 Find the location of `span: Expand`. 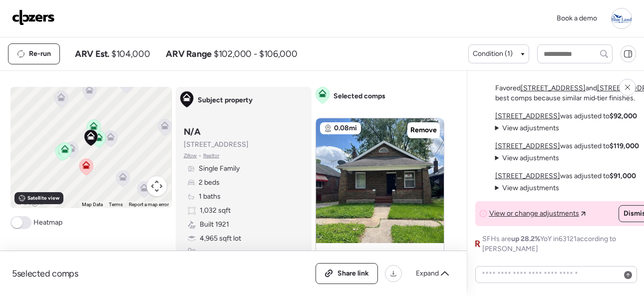

span: Expand is located at coordinates (428, 274).